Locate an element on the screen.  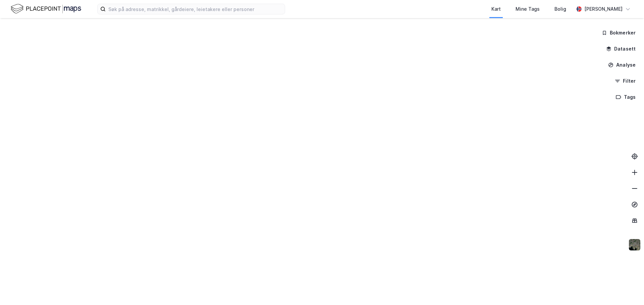
input: Søk på adresse, matrikkel, gårdeiere, leietakere eller personer is located at coordinates (195, 9).